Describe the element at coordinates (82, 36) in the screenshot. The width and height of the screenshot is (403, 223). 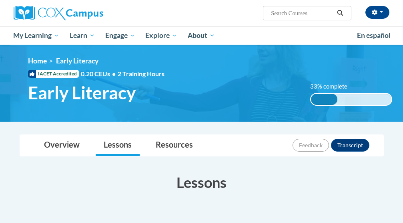
I see `a: Learn` at that location.